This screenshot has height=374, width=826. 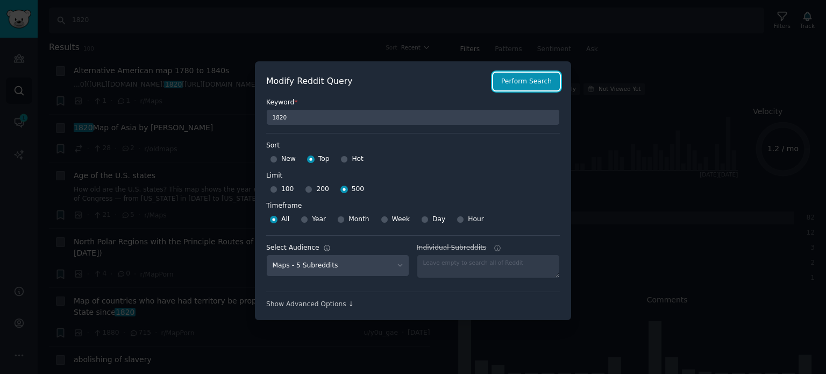 What do you see at coordinates (488, 248) in the screenshot?
I see `label: Individual Subreddits` at bounding box center [488, 248].